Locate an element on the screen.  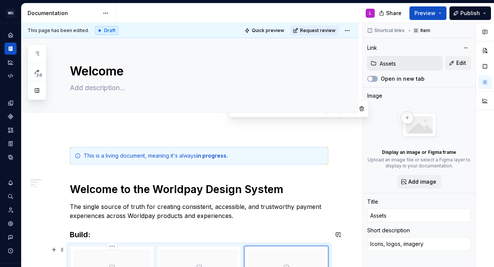
p: Display an image or Figma frame is located at coordinates (419, 152).